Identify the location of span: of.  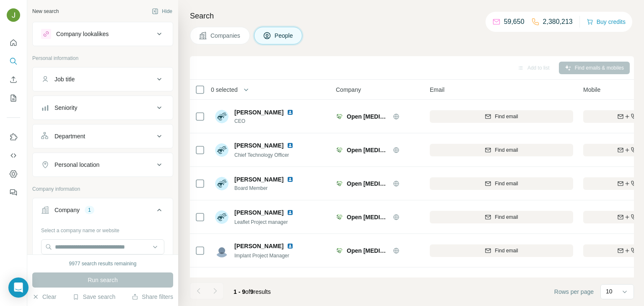
(248, 292).